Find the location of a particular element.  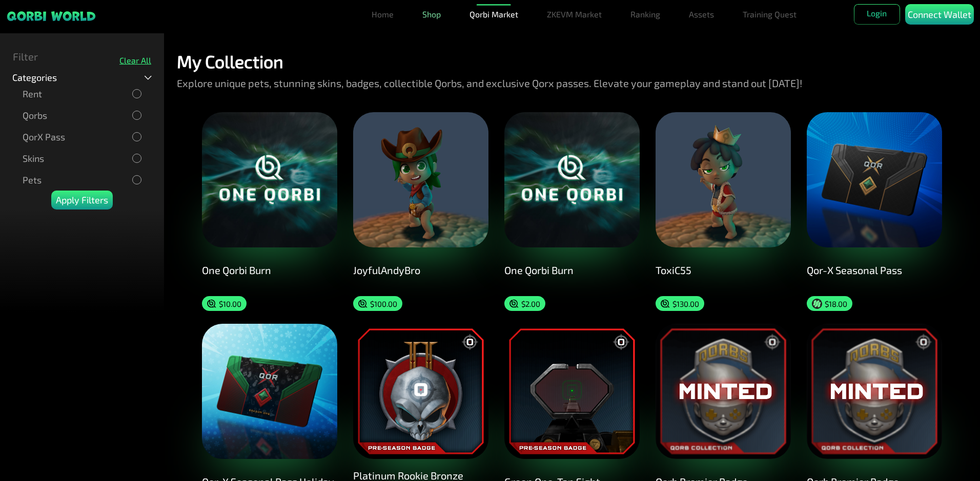

div: ToxiC55 is located at coordinates (723, 270).